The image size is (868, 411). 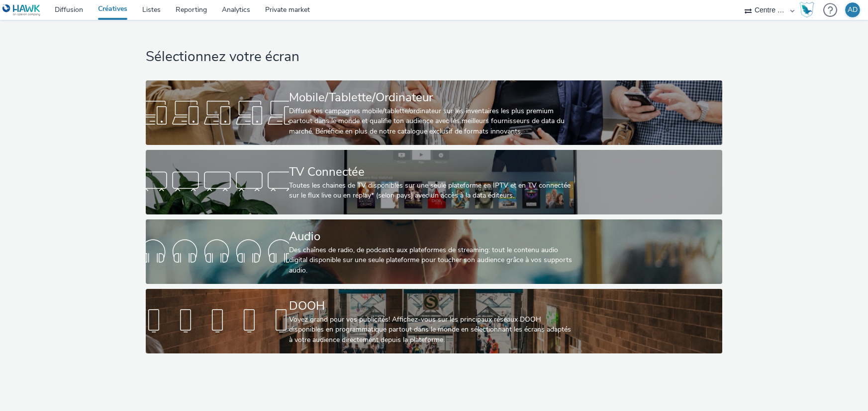 I want to click on a: AudioDes chaînes de radio, de podcasts aux plateformes de streaming: tout le contenu audio digita..., so click(x=434, y=251).